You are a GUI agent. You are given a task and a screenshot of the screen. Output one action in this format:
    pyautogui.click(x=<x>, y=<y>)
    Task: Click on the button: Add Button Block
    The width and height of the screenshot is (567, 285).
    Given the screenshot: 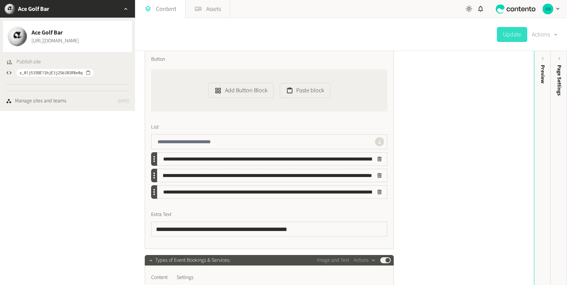 What is the action you would take?
    pyautogui.click(x=241, y=90)
    